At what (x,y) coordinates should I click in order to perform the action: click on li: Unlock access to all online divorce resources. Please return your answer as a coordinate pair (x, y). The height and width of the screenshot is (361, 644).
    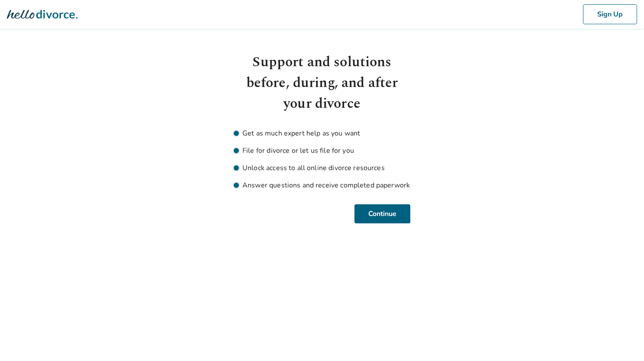
    Looking at the image, I should click on (322, 167).